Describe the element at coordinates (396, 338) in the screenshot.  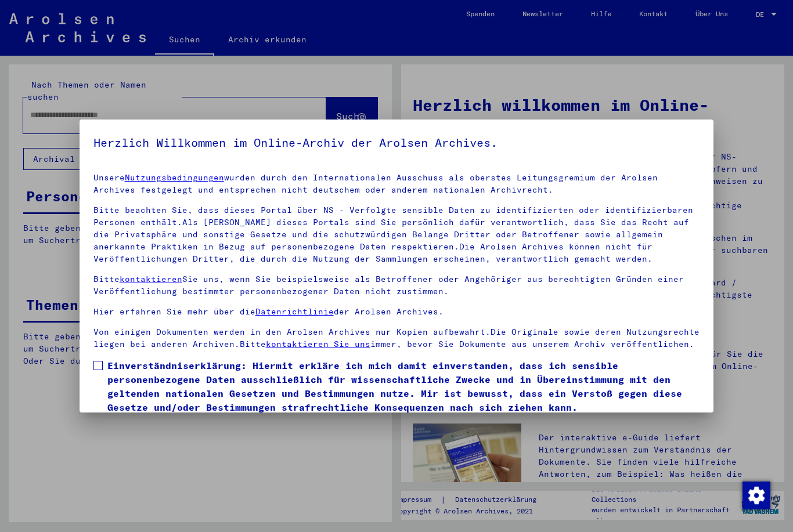
I see `p: Von einigen Dokumenten werden in den Arolsen Archives nur Kopien aufbewahrt.Die Originale sowie d...` at that location.